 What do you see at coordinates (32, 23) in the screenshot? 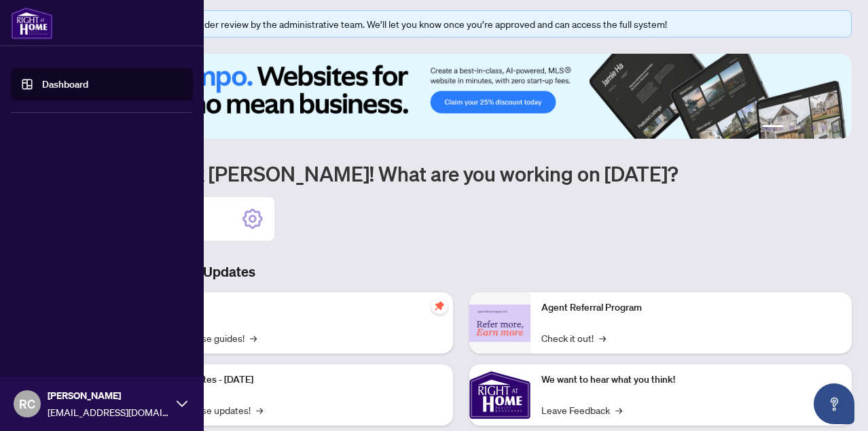
I see `img: logo` at bounding box center [32, 23].